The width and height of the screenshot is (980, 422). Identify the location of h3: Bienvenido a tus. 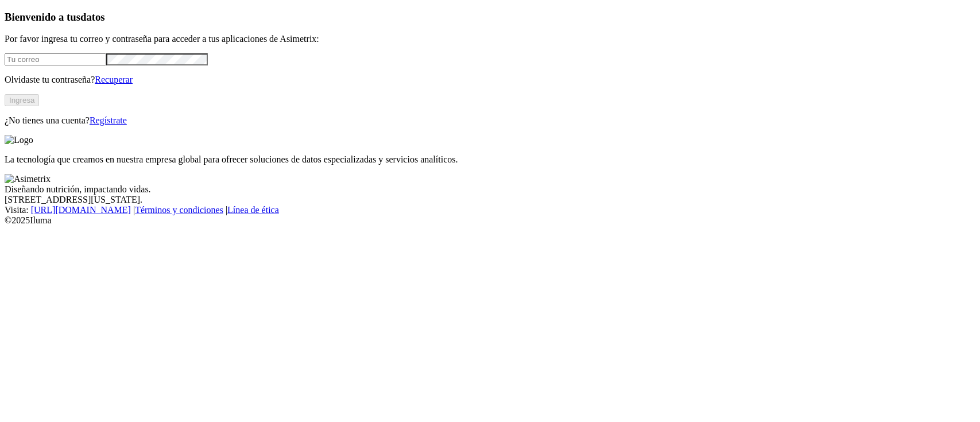
(490, 17).